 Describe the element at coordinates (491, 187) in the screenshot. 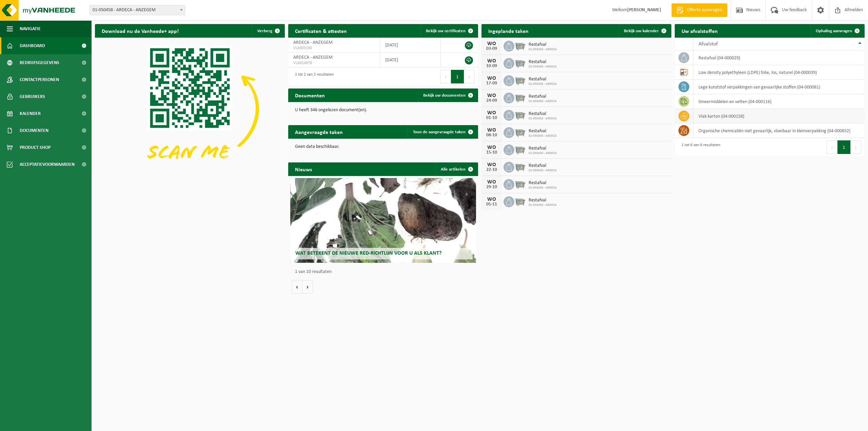

I see `div: 29-10` at that location.